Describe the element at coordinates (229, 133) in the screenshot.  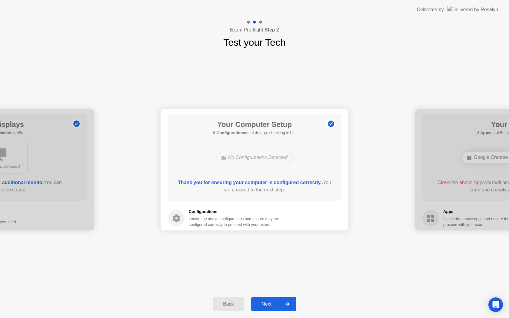
I see `b: 0 Configurations` at that location.